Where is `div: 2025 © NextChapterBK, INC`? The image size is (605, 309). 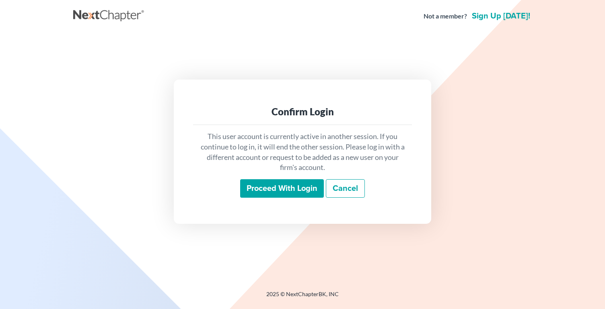 div: 2025 © NextChapterBK, INC is located at coordinates (303, 298).